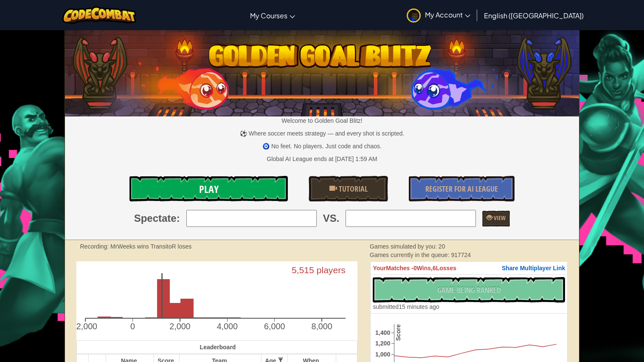 This screenshot has height=362, width=644. Describe the element at coordinates (462, 189) in the screenshot. I see `a: Register for AI League` at that location.